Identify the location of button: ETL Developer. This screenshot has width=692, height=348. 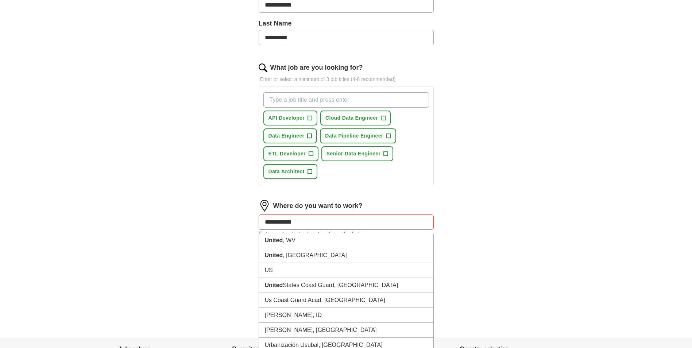
(291, 154).